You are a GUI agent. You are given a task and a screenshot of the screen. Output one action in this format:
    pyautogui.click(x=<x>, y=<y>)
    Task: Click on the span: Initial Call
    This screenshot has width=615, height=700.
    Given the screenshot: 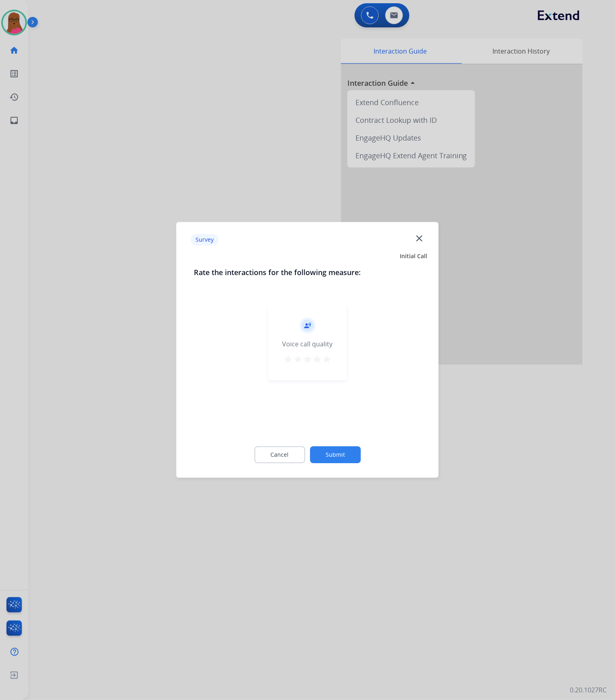 What is the action you would take?
    pyautogui.click(x=414, y=257)
    